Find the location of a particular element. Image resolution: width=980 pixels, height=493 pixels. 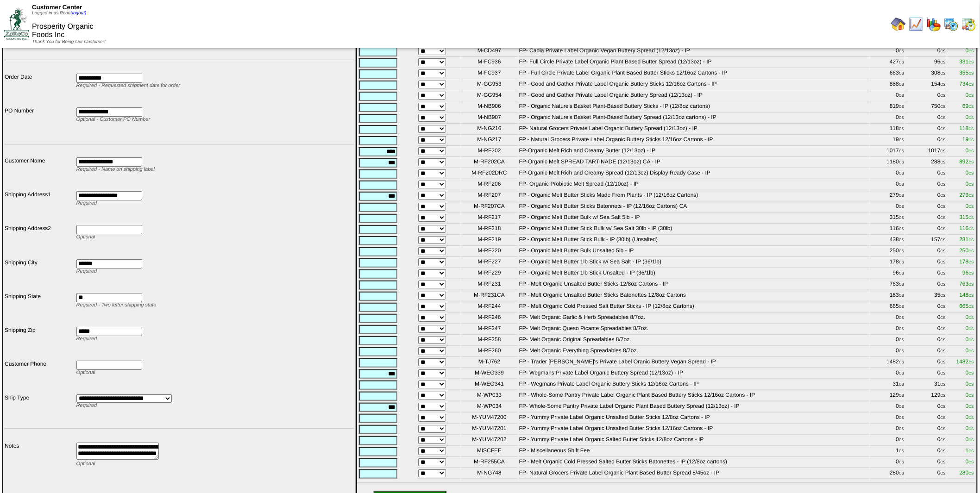

a: (logout) is located at coordinates (79, 13).